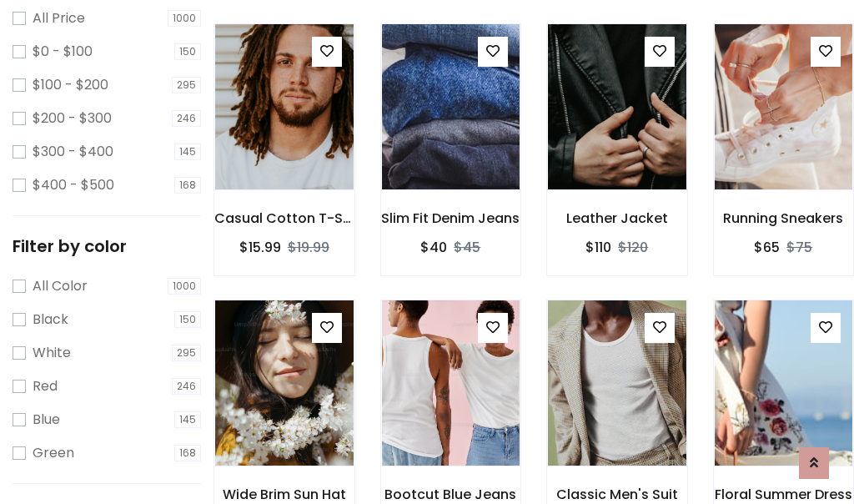 This screenshot has width=854, height=504. Describe the element at coordinates (71, 85) in the screenshot. I see `label: $100 - $200` at that location.